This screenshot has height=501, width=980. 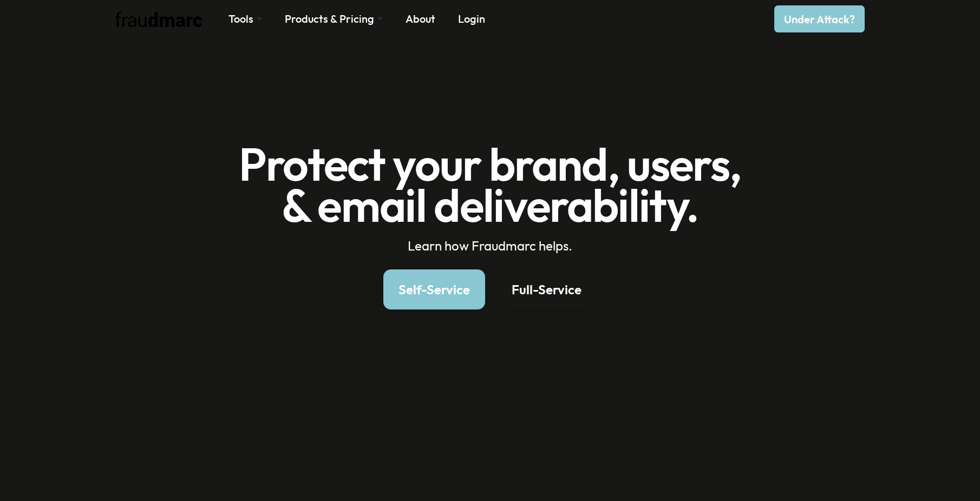 I want to click on a: About, so click(x=420, y=19).